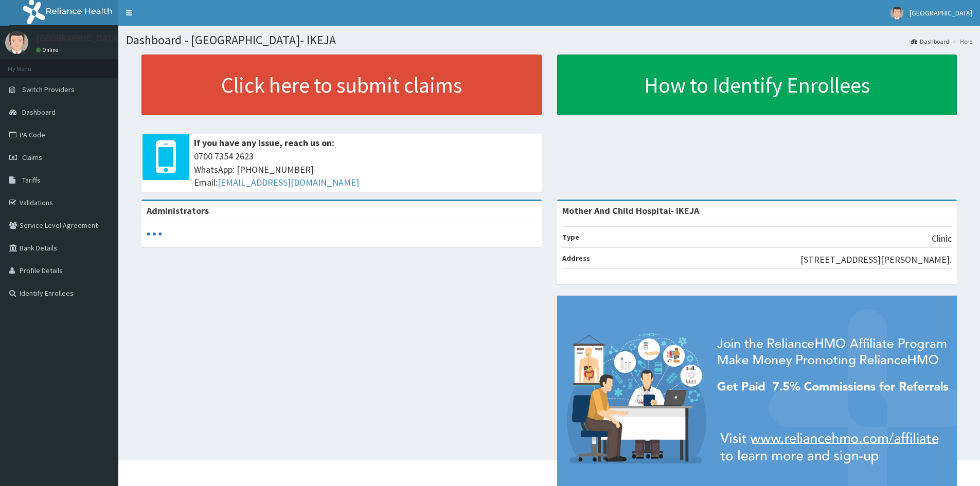  I want to click on b: If you have any issue, reach us on:, so click(264, 142).